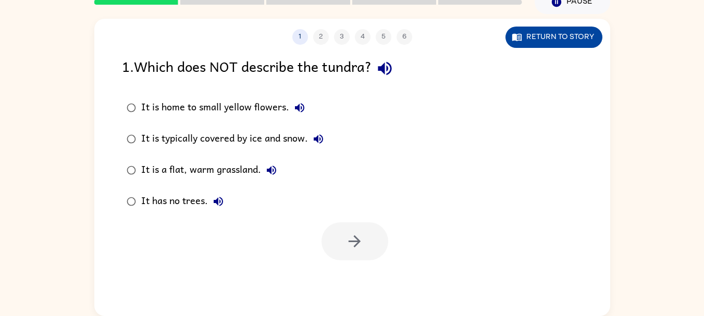 Image resolution: width=704 pixels, height=316 pixels. I want to click on button: 1, so click(300, 37).